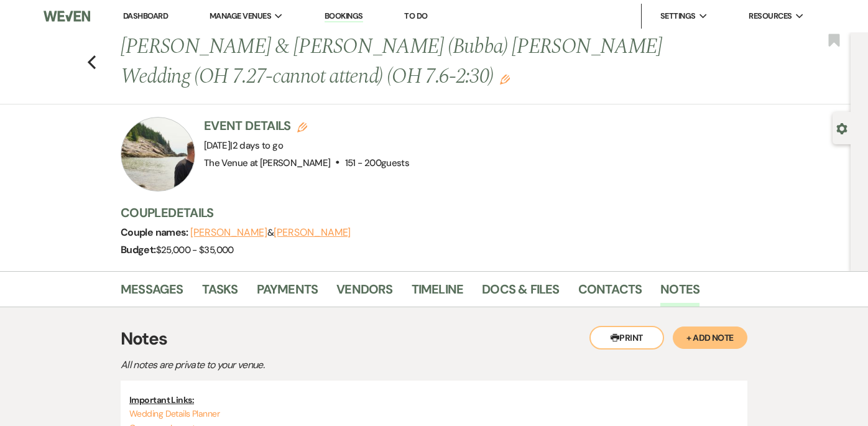 The image size is (868, 426). What do you see at coordinates (220, 292) in the screenshot?
I see `a: Tasks` at bounding box center [220, 292].